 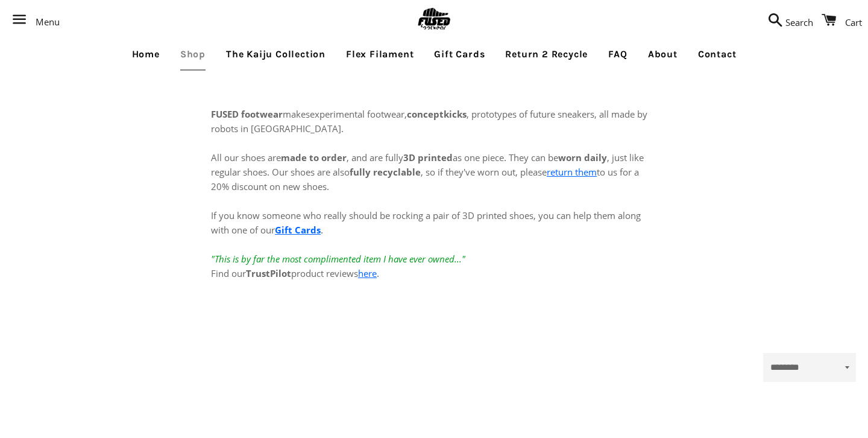 I want to click on span: makes, so click(x=261, y=114).